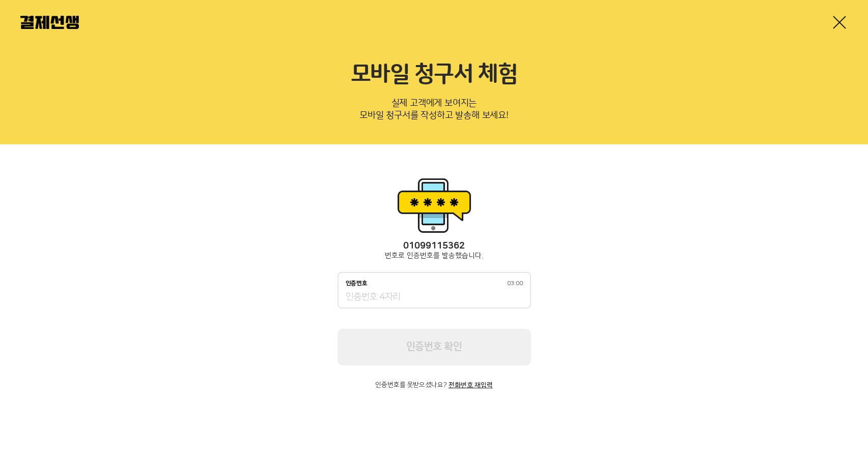  What do you see at coordinates (434, 347) in the screenshot?
I see `button: 인증번호 확인` at bounding box center [434, 347].